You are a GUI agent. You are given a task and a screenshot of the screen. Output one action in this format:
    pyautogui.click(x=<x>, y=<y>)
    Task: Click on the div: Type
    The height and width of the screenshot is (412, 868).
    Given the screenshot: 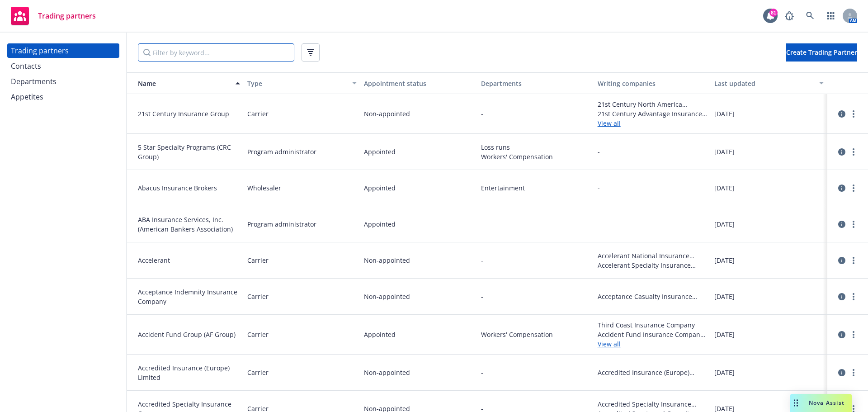 What is the action you would take?
    pyautogui.click(x=297, y=83)
    